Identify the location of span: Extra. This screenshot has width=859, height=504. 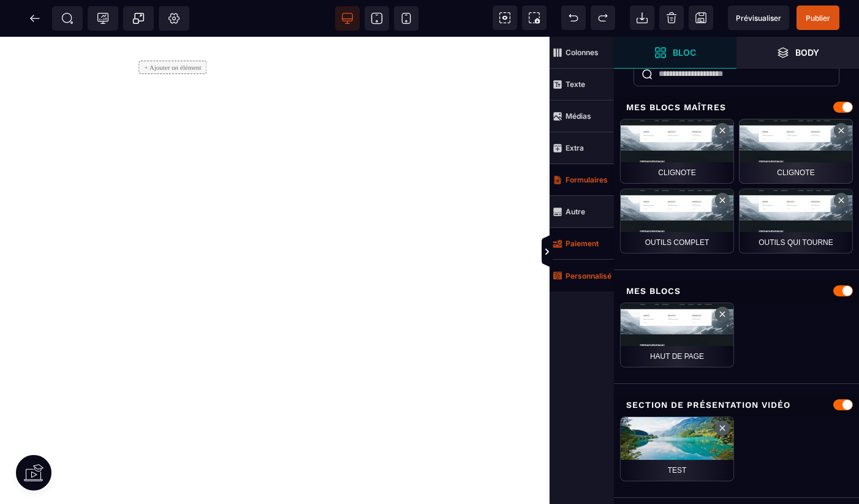
(581, 148).